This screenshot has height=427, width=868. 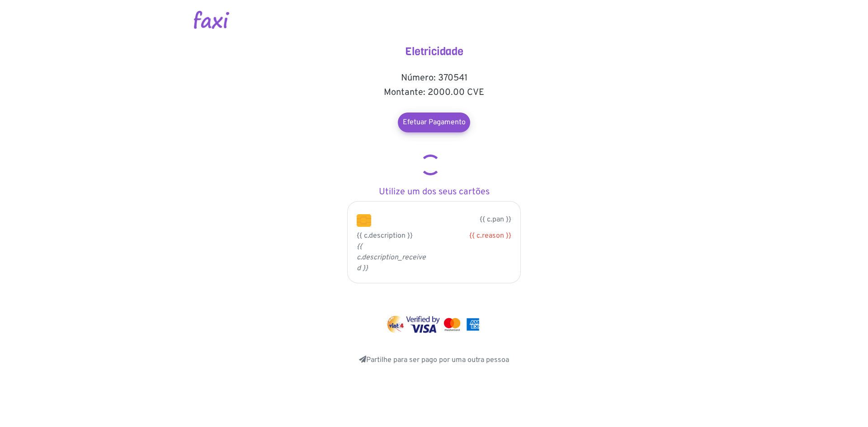 I want to click on h4: Eletricidade, so click(x=434, y=52).